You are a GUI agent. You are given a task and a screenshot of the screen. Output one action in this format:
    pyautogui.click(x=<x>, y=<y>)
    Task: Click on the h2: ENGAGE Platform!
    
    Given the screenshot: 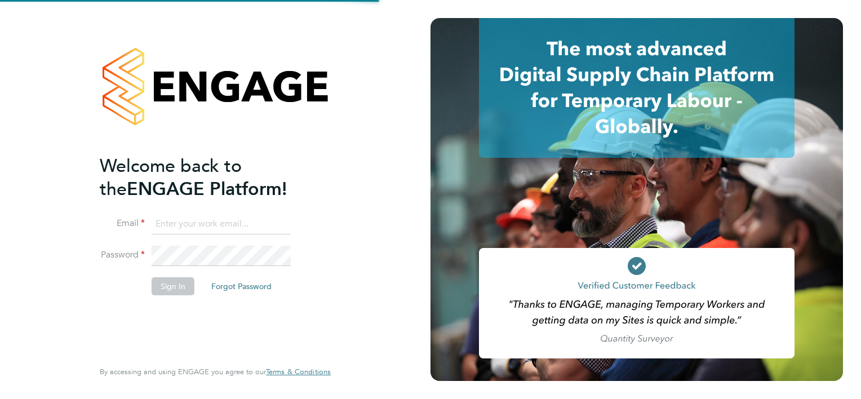 What is the action you would take?
    pyautogui.click(x=210, y=178)
    